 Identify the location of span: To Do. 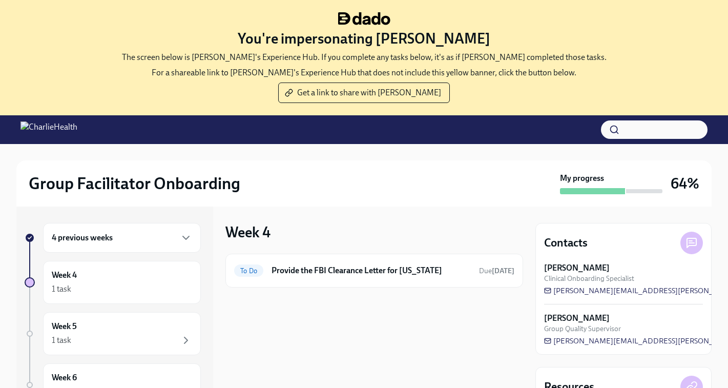
(249, 271).